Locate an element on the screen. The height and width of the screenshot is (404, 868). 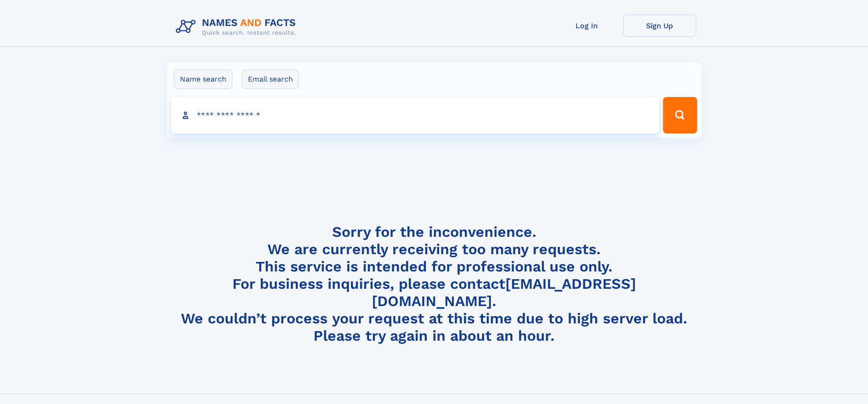
h4: Sorry for the inconvenience. We are currently receiving too many requests. This service is intend... is located at coordinates (434, 284).